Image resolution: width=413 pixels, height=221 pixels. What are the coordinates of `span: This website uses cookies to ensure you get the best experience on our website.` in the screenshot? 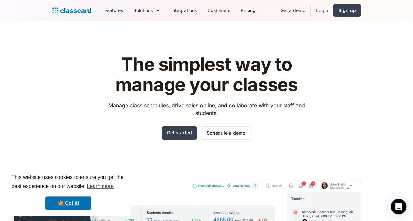 It's located at (68, 183).